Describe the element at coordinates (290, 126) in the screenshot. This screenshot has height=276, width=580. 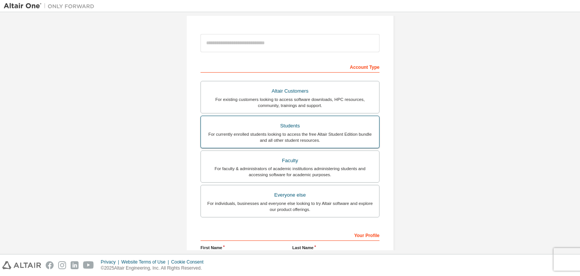
I see `div: Students` at that location.